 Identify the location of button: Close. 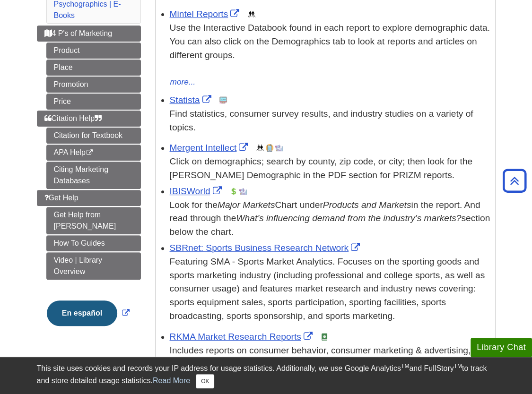
(204, 382).